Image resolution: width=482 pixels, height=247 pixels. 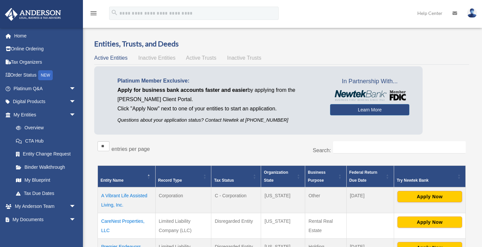 What do you see at coordinates (46, 180) in the screenshot?
I see `a: My Blueprint` at bounding box center [46, 180].